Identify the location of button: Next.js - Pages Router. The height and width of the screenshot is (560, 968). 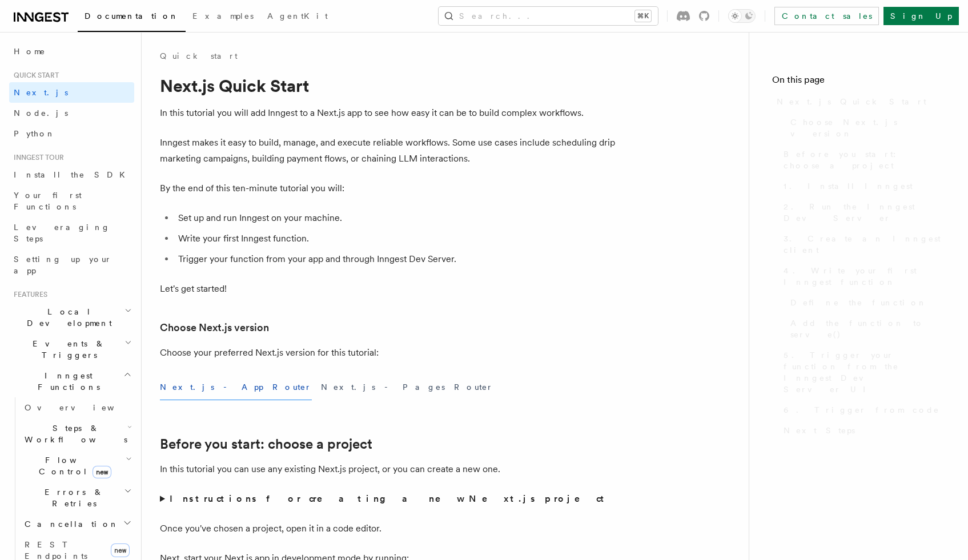
(407, 387).